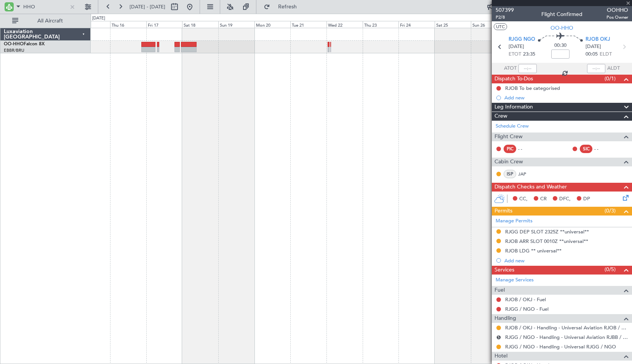 The width and height of the screenshot is (632, 364). What do you see at coordinates (586, 149) in the screenshot?
I see `div: SIC` at bounding box center [586, 149].